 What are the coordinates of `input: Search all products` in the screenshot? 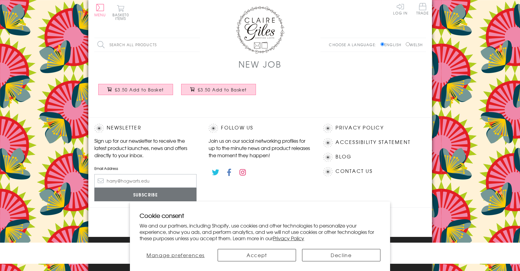 It's located at (147, 45).